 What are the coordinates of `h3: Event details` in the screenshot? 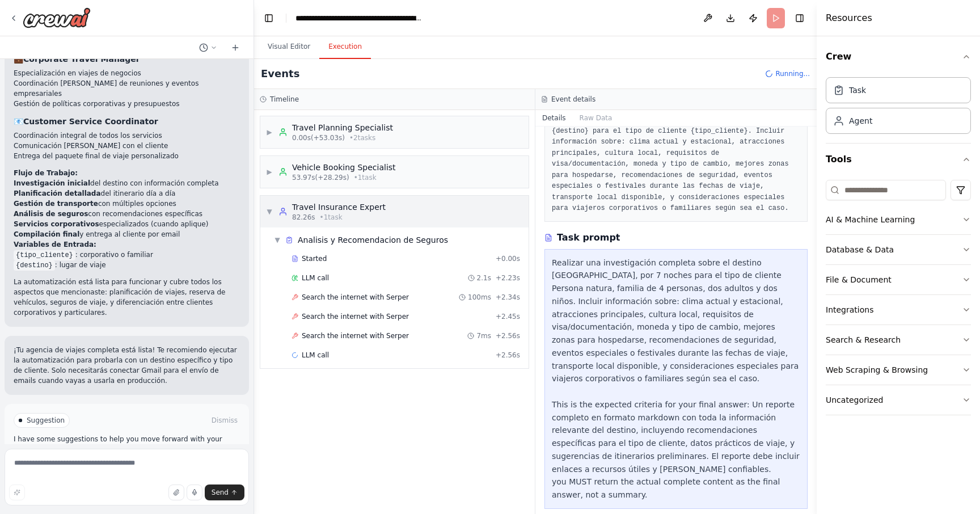 It's located at (573, 99).